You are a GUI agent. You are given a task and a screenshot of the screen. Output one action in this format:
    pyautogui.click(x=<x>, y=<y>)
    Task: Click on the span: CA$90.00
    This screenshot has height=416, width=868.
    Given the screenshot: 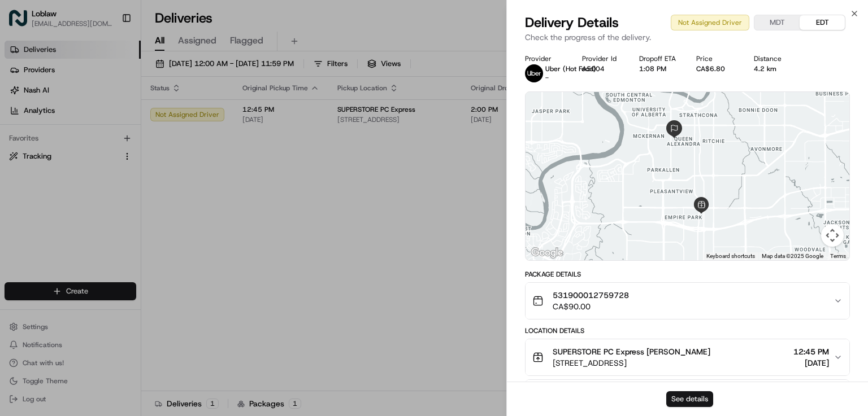 What is the action you would take?
    pyautogui.click(x=590, y=307)
    